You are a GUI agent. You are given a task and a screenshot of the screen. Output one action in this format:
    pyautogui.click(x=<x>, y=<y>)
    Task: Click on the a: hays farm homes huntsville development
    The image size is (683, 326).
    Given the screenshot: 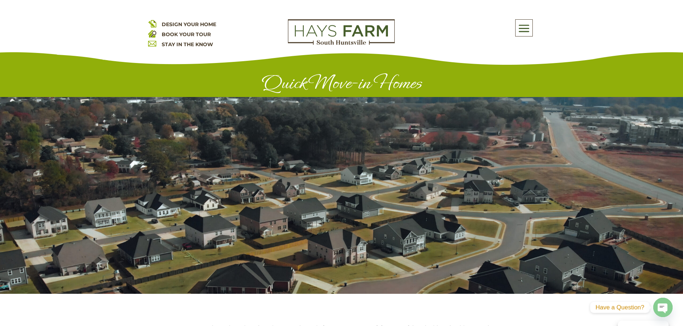 What is the action you would take?
    pyautogui.click(x=341, y=43)
    